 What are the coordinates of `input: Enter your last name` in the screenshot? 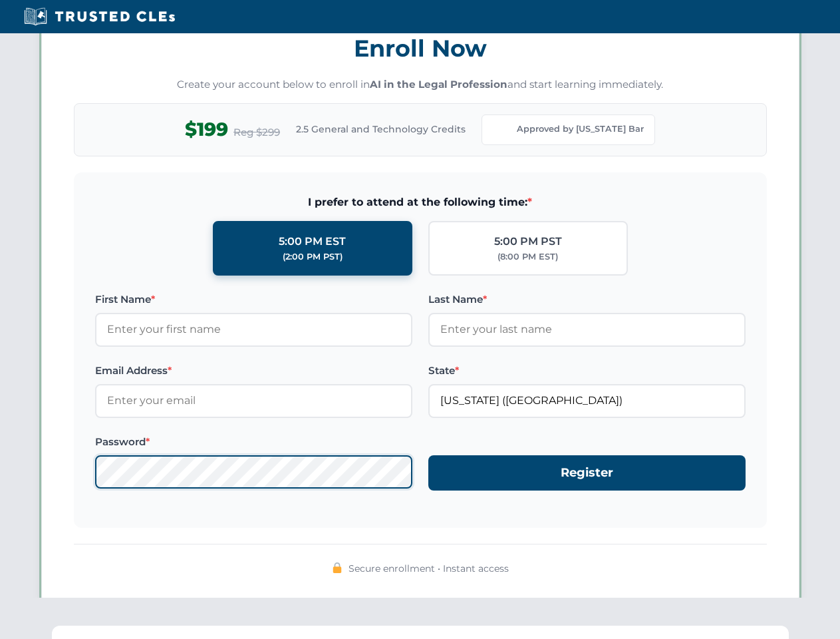 It's located at (587, 330).